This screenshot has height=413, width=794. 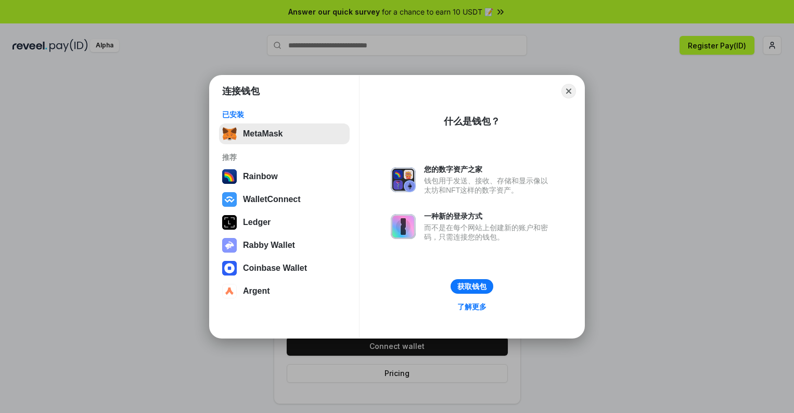 What do you see at coordinates (284, 291) in the screenshot?
I see `button: Argent` at bounding box center [284, 291].